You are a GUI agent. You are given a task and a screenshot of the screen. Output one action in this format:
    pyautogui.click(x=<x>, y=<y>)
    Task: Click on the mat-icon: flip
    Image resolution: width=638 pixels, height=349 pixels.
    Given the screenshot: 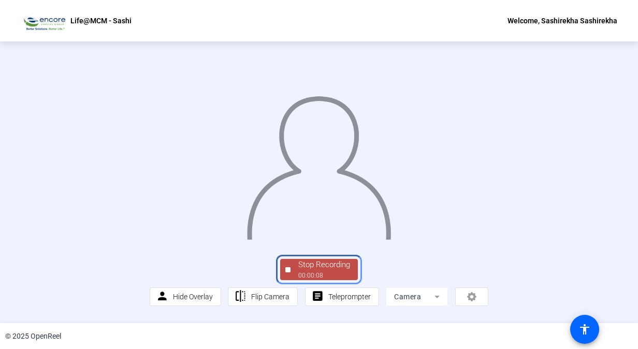 What is the action you would take?
    pyautogui.click(x=240, y=296)
    